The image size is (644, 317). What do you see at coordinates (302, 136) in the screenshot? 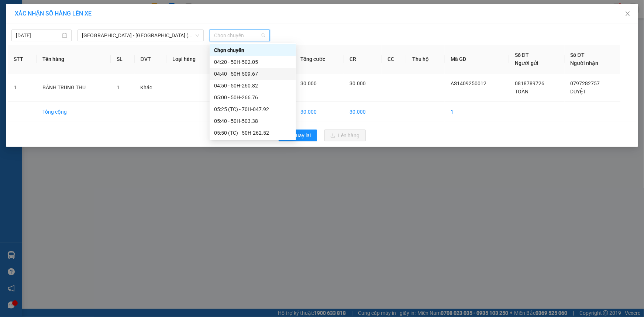
I see `span: Quay lại` at bounding box center [302, 136].